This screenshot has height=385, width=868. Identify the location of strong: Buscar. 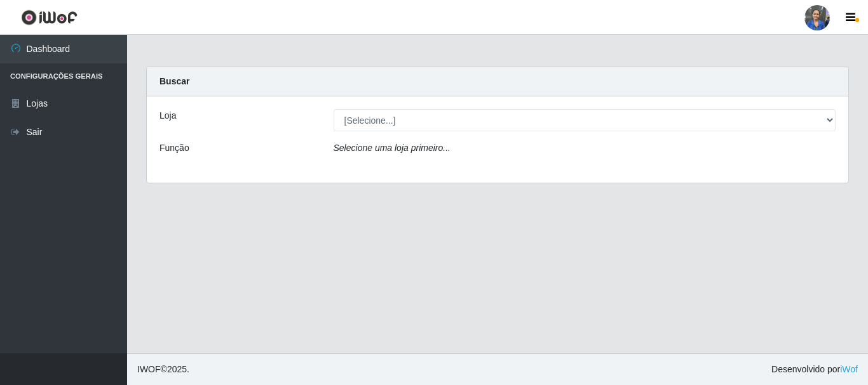
(174, 81).